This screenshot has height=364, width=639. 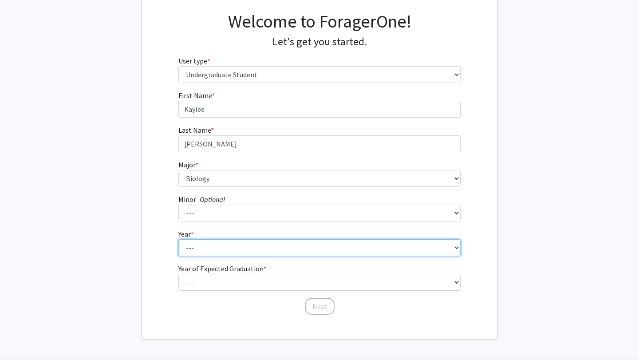 I want to click on h1: Welcome to ForagerOne!, so click(x=320, y=21).